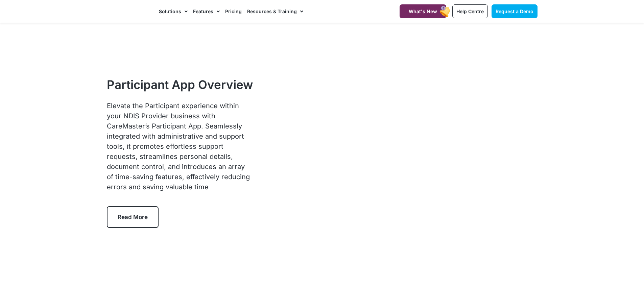  Describe the element at coordinates (423, 11) in the screenshot. I see `span: What's New` at that location.